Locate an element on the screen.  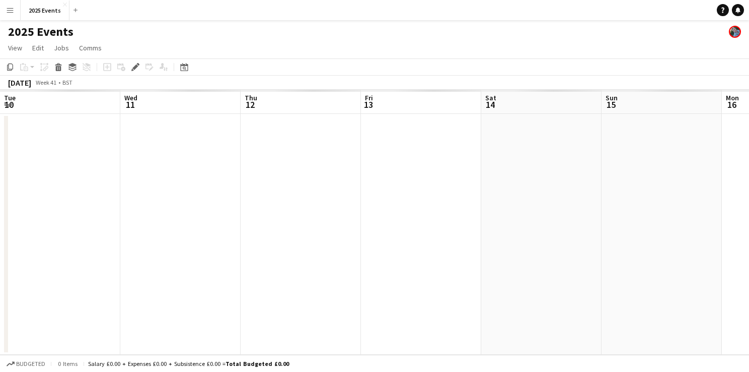
button: Budgeted is located at coordinates (26, 364).